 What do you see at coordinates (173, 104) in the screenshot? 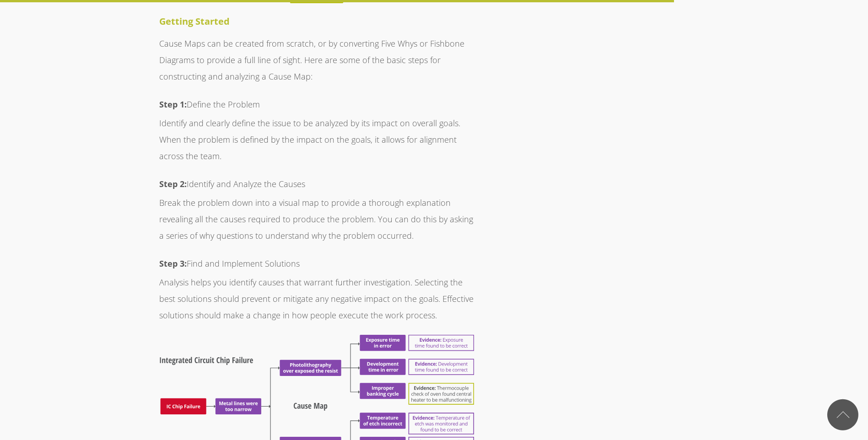
I see `strong: Step 1:` at bounding box center [173, 104].